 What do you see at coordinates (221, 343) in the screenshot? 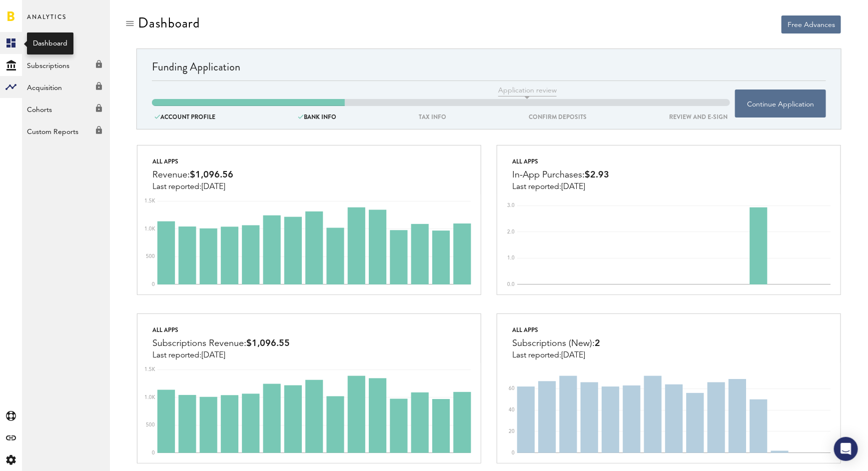
I see `div: Subscriptions Revenue:` at bounding box center [221, 343].